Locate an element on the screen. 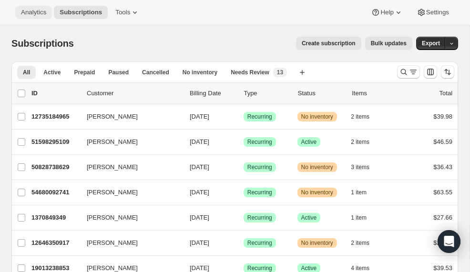 The height and width of the screenshot is (272, 470). span: Create subscription is located at coordinates (328, 43).